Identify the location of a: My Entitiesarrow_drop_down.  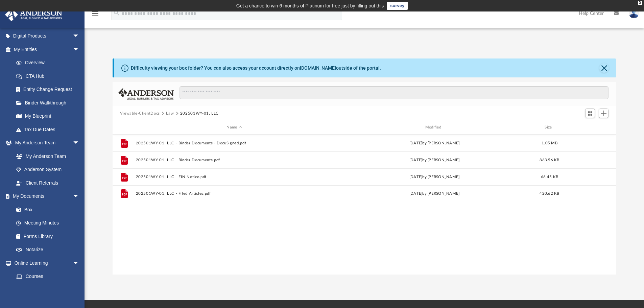
(47, 49).